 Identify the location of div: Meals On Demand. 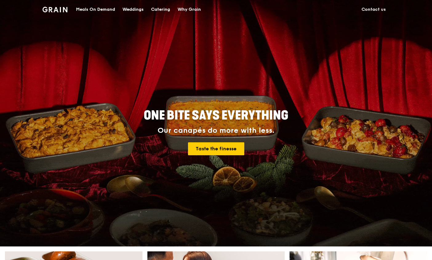
(95, 10).